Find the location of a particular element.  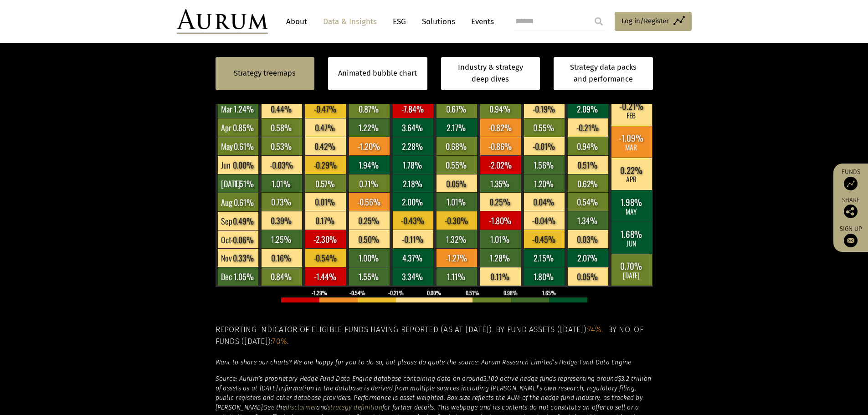

em: See the is located at coordinates (275, 407).